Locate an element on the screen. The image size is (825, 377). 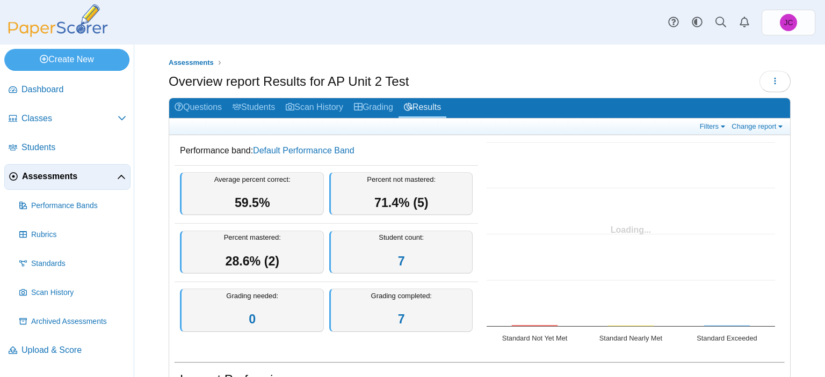
span: Standards is located at coordinates (78, 264).